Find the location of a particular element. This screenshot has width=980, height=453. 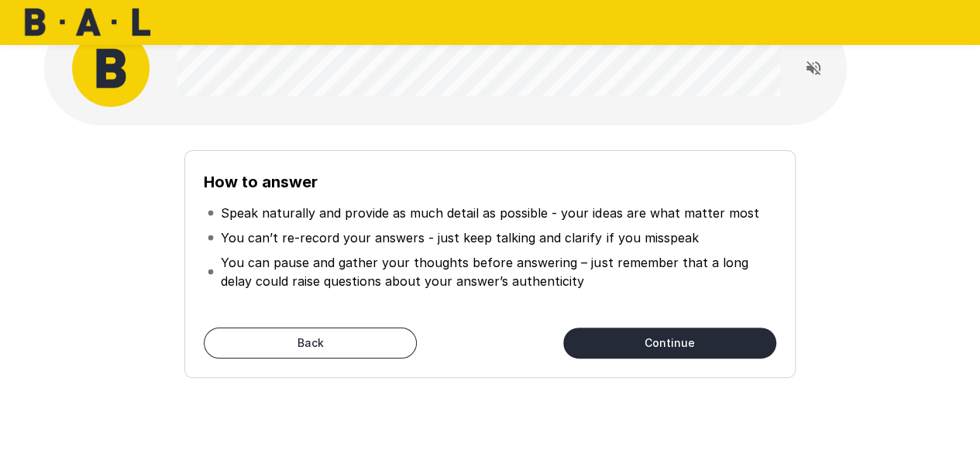

button: Read questions aloud is located at coordinates (814, 69).